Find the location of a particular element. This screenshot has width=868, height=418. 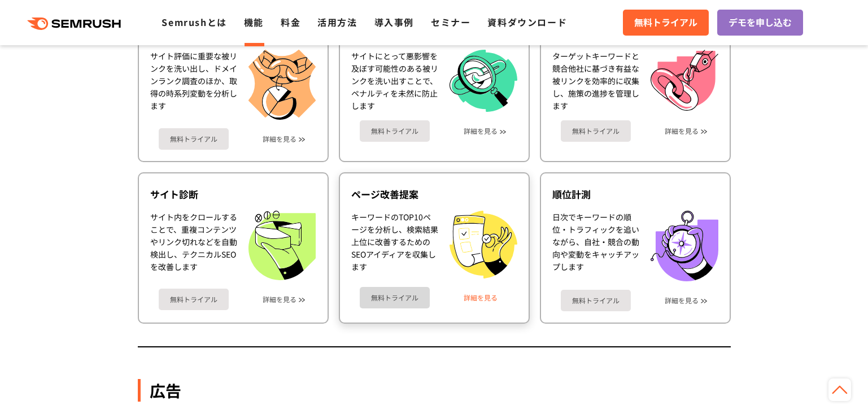

img: 被リンク獲得 is located at coordinates (685, 80).